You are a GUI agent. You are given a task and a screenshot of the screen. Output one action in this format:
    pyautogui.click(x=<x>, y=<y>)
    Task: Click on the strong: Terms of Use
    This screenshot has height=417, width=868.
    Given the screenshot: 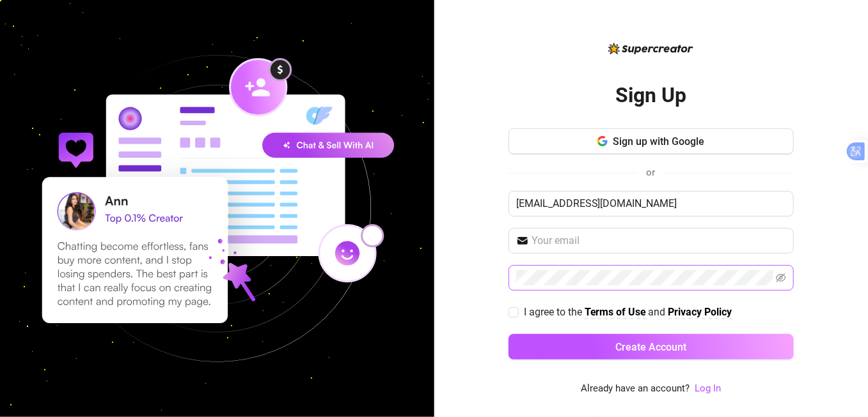 What is the action you would take?
    pyautogui.click(x=616, y=312)
    